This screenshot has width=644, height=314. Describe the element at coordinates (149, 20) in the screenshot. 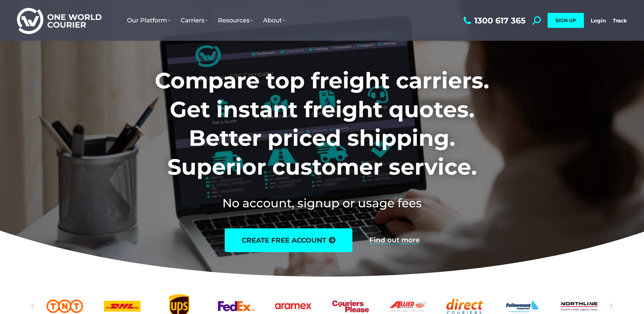

I see `a: Our Platform` at that location.